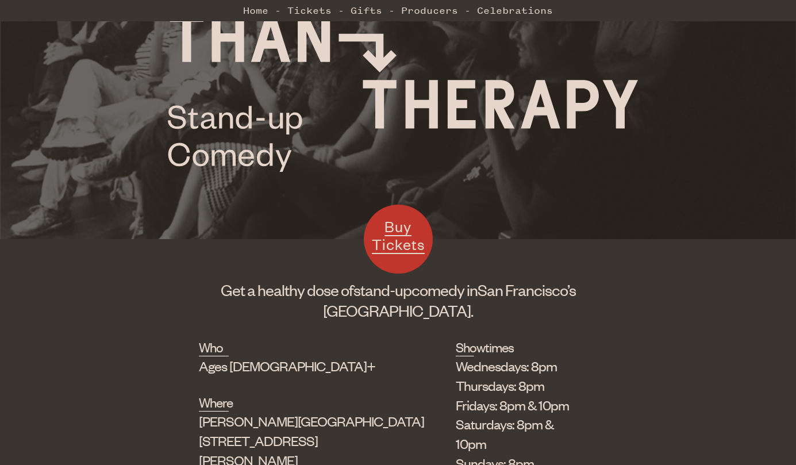  Describe the element at coordinates (518, 405) in the screenshot. I see `li: Fridays: 8pm & 10pm` at that location.